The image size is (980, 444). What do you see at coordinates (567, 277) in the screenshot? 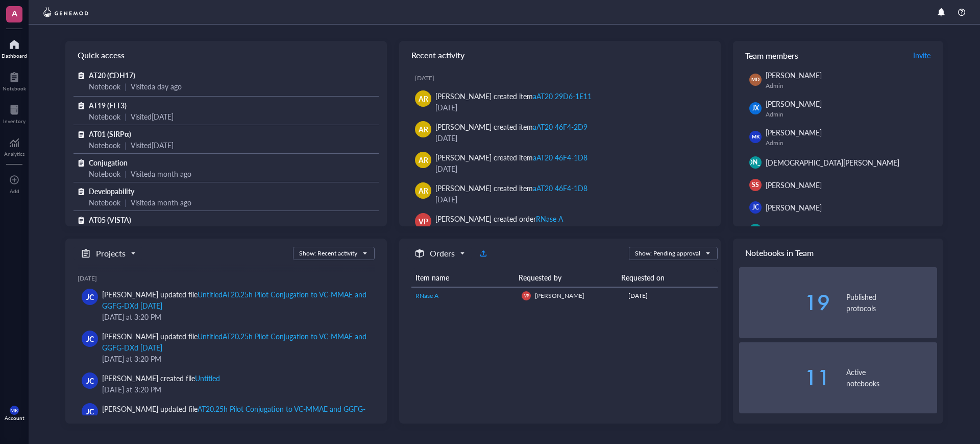
I see `th: Requested by` at bounding box center [567, 277].